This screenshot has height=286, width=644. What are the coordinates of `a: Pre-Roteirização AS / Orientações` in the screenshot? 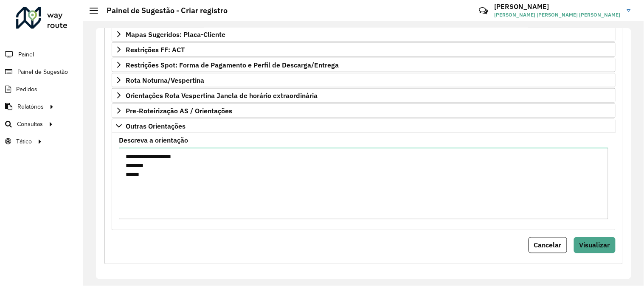 It's located at (364, 111).